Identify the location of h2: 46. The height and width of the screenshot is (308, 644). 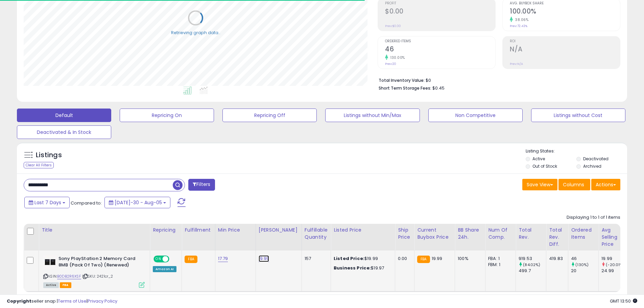
(440, 50).